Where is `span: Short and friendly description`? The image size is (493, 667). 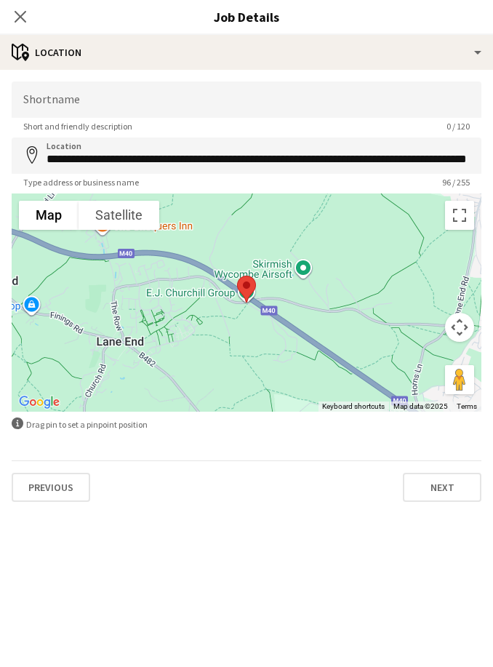
span: Short and friendly description is located at coordinates (78, 126).